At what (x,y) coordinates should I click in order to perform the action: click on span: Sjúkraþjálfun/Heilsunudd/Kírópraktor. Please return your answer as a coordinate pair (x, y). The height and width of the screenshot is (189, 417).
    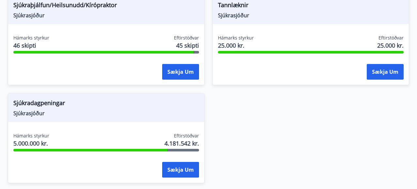
    Looking at the image, I should click on (106, 6).